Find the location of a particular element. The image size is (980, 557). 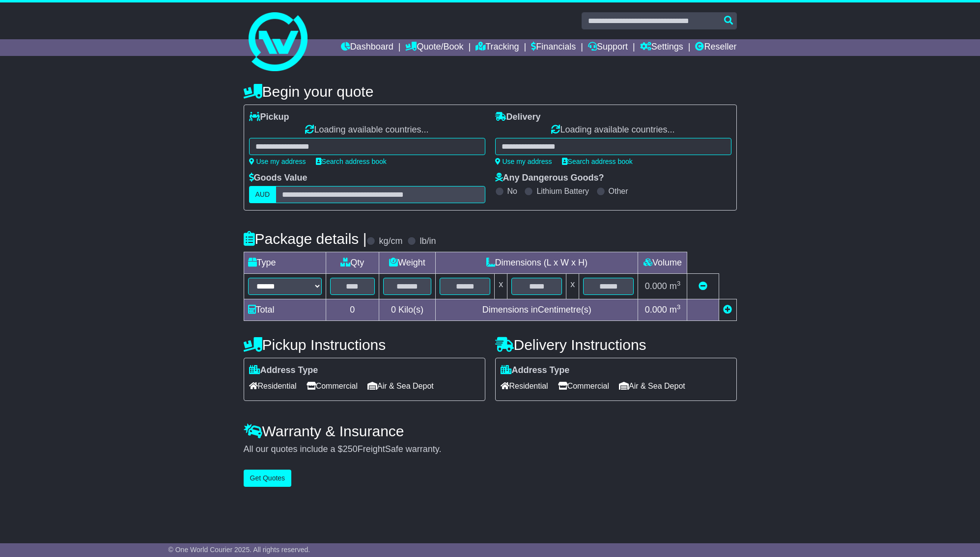

td: Volume is located at coordinates (662, 263).